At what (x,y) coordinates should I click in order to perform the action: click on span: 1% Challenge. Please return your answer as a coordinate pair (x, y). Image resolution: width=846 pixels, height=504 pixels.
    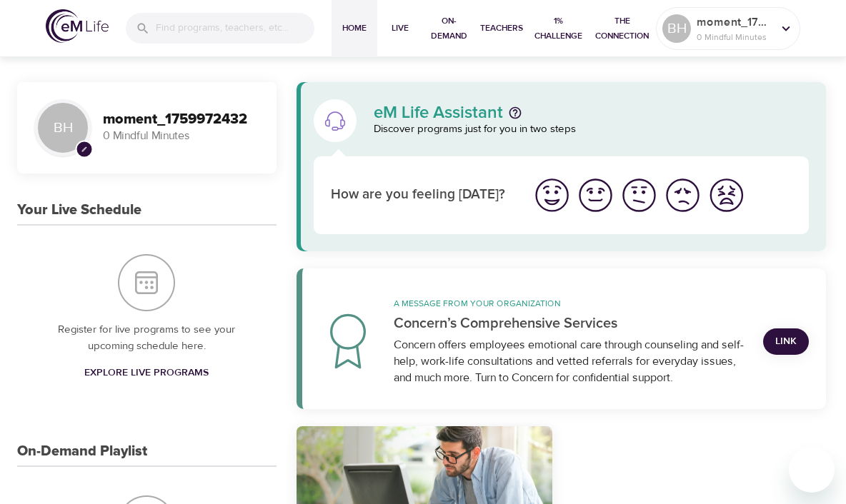
    Looking at the image, I should click on (558, 28).